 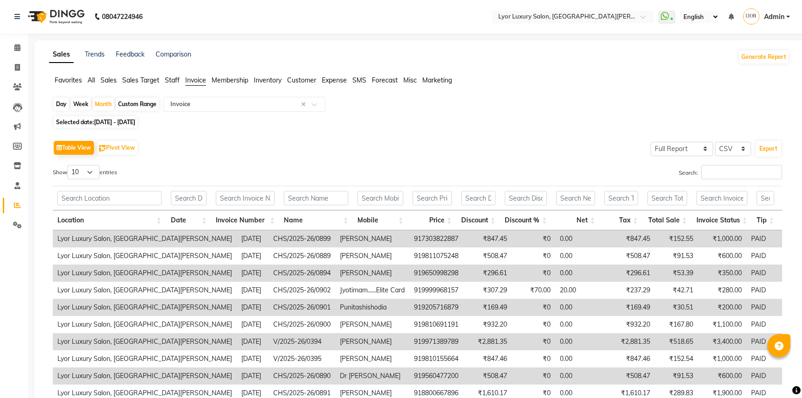 I want to click on td: ₹30.51, so click(x=676, y=307).